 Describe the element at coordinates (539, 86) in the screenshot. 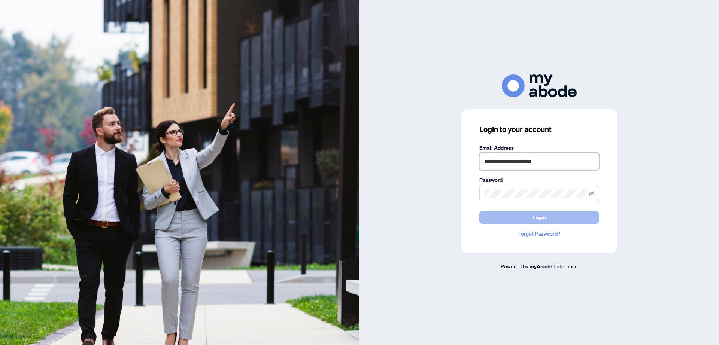

I see `img: ma-logo` at that location.